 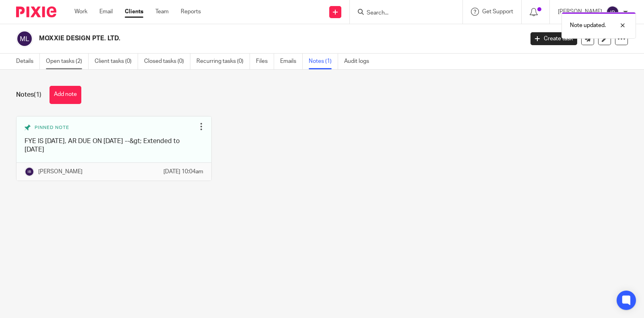 What do you see at coordinates (28, 61) in the screenshot?
I see `a: Details` at bounding box center [28, 61].